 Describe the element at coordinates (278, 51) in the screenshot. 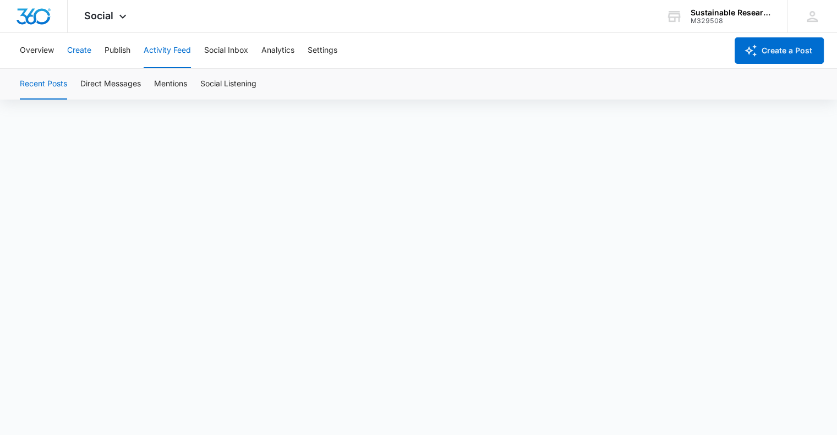

I see `button: Analytics` at that location.